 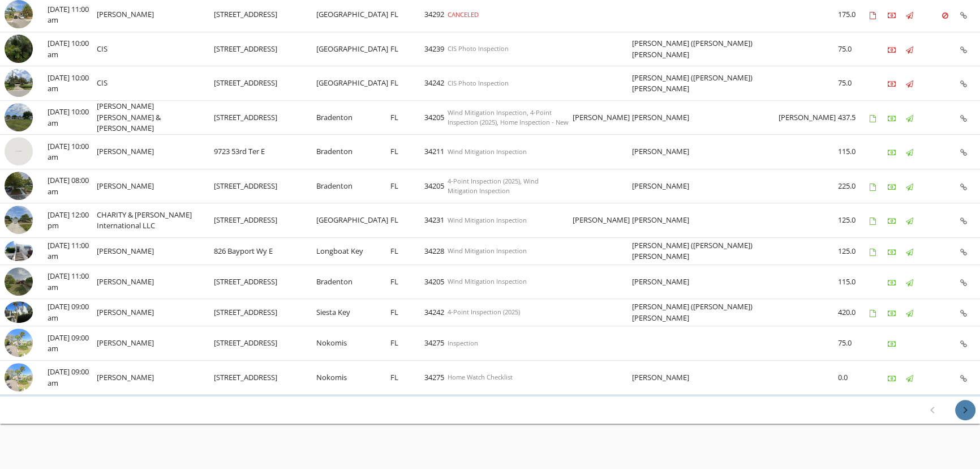 What do you see at coordinates (265, 152) in the screenshot?
I see `td: 9723 53rd Ter E` at bounding box center [265, 152].